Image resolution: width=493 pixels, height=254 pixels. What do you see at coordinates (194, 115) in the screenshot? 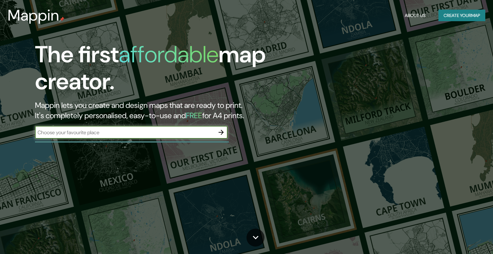
I see `h5: FREE` at bounding box center [194, 115].